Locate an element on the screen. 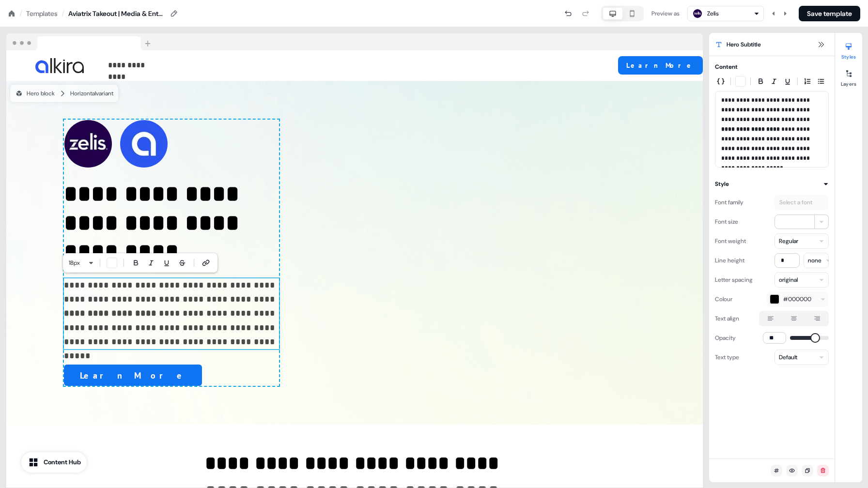  div: Aviatrix Takeout | Media & Entertainment is located at coordinates (117, 14).